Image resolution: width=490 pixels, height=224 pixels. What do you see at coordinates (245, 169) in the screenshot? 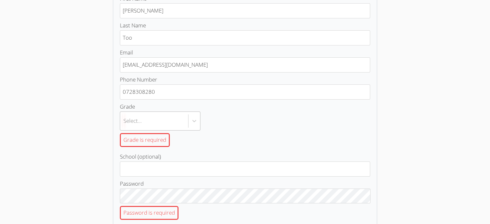
I see `input: School (optional)` at bounding box center [245, 169].